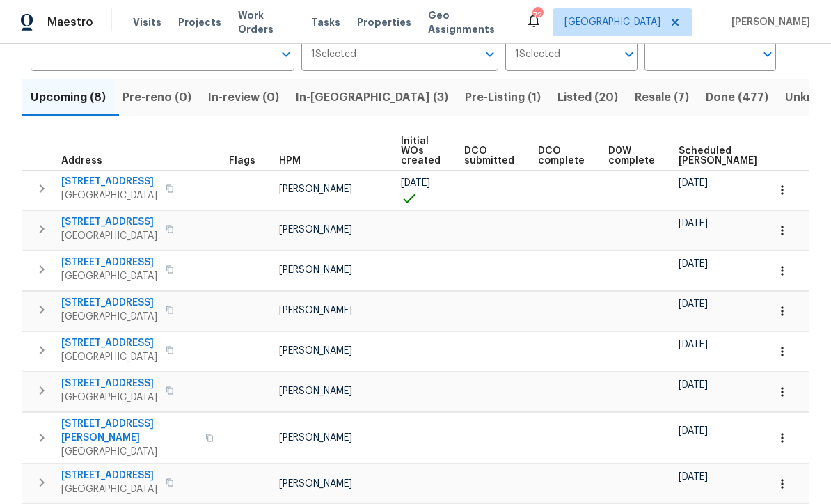 This screenshot has width=831, height=504. I want to click on span: Pre-reno (0), so click(157, 98).